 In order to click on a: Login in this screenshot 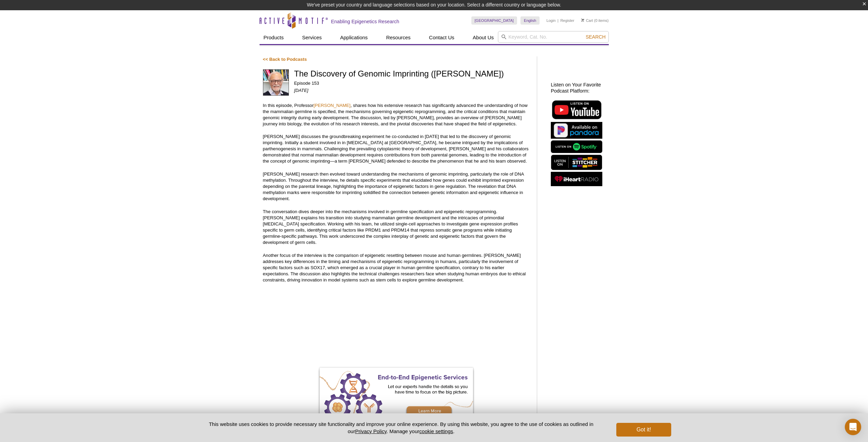, I will do `click(551, 20)`.